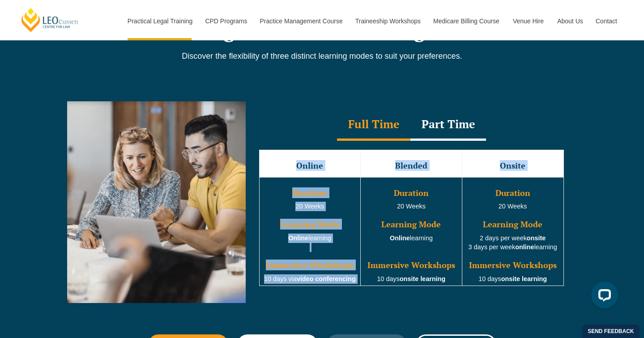  Describe the element at coordinates (310, 231) in the screenshot. I see `td: learning 10 days via` at that location.